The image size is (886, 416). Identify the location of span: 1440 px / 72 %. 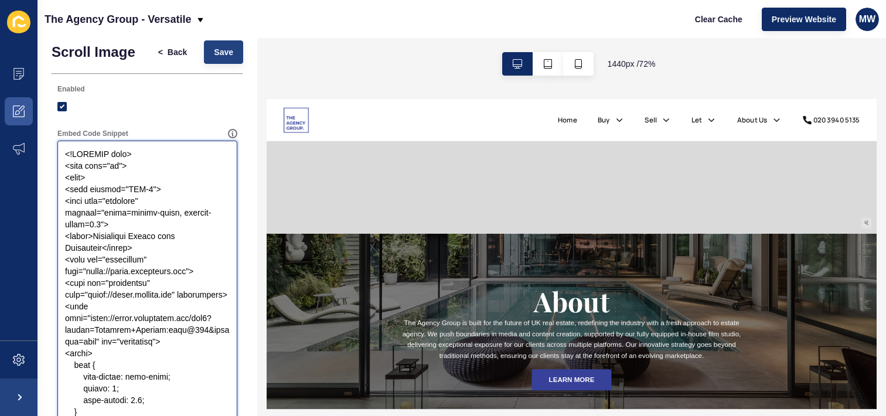
(632, 64).